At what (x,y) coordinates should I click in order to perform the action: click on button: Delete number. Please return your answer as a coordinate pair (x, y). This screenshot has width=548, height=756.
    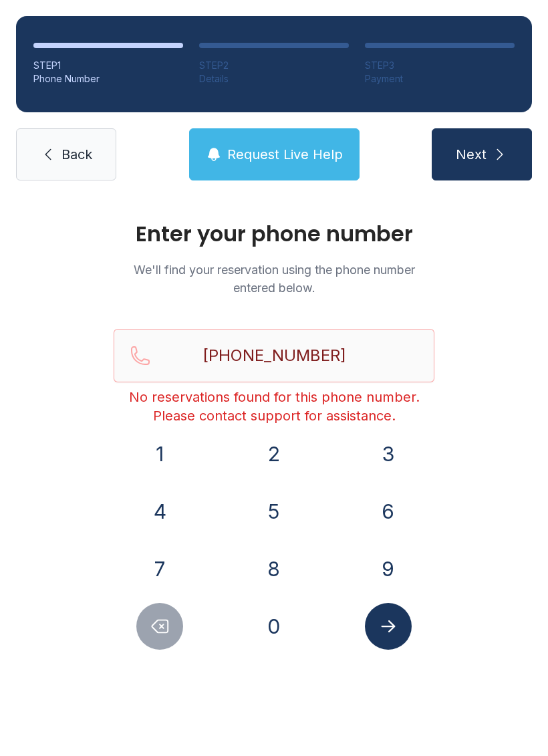
    Looking at the image, I should click on (159, 627).